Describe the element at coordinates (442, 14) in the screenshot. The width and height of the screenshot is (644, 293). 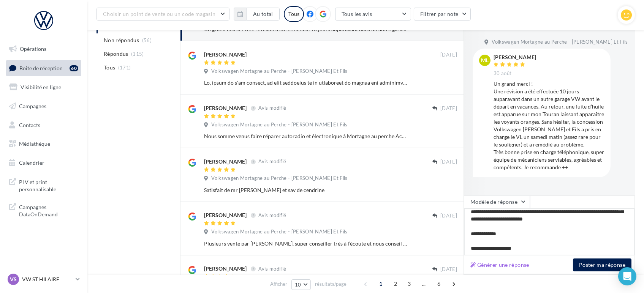
I see `button: Filtrer par note` at that location.